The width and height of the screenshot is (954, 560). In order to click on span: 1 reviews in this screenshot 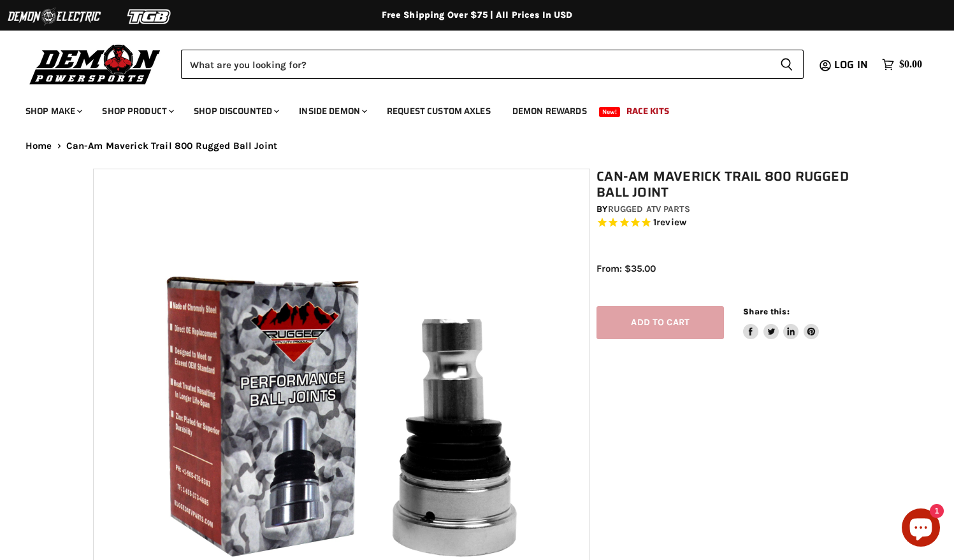, I will do `click(670, 222)`.